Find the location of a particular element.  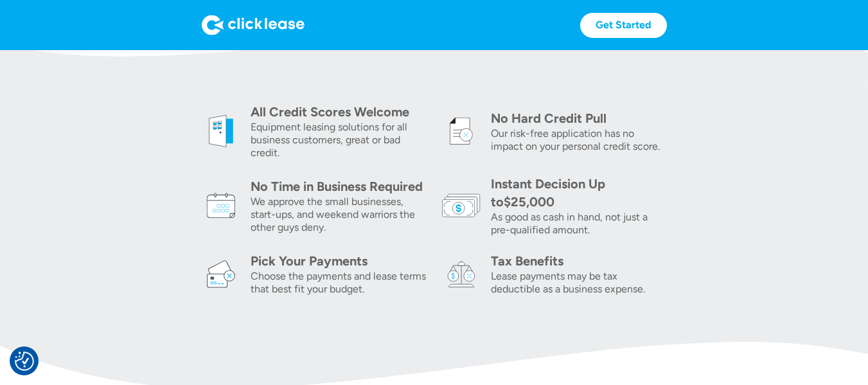

img: Logo is located at coordinates (253, 25).